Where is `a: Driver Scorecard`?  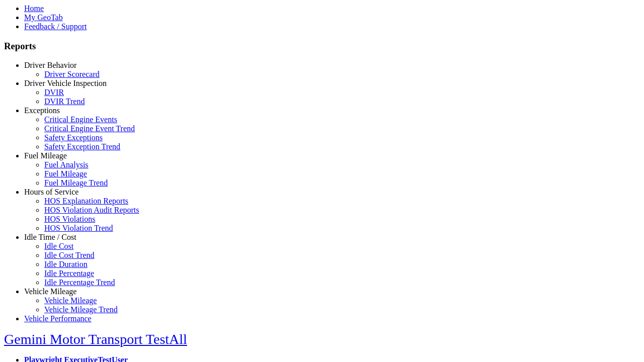
a: Driver Scorecard is located at coordinates (72, 74).